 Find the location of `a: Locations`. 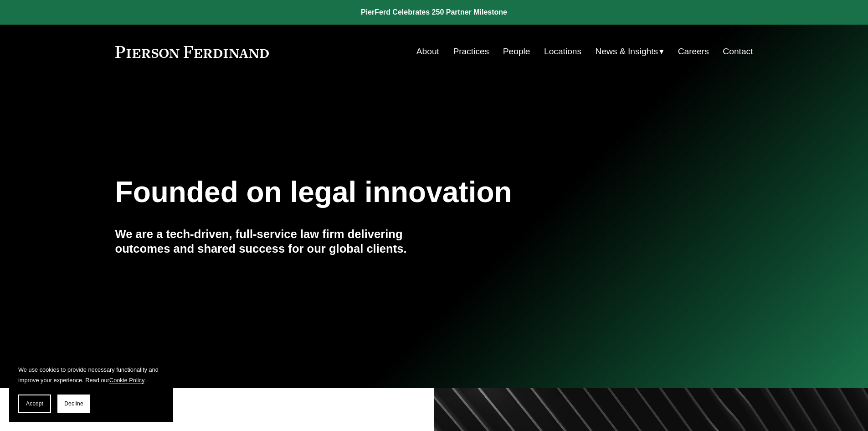

a: Locations is located at coordinates (563, 52).